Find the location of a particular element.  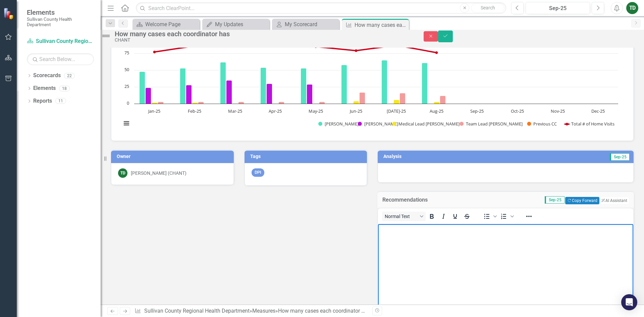

div: Numbered list is located at coordinates (506, 216).